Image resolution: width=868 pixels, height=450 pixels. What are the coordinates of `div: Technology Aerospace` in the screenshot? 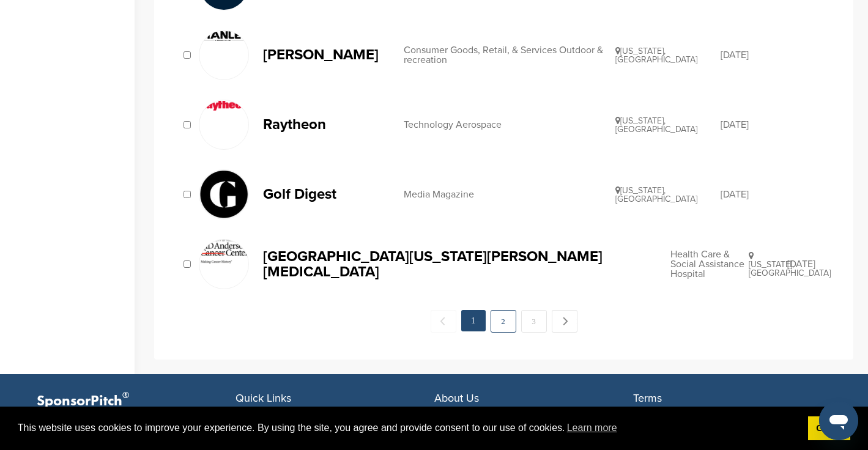 It's located at (510, 125).